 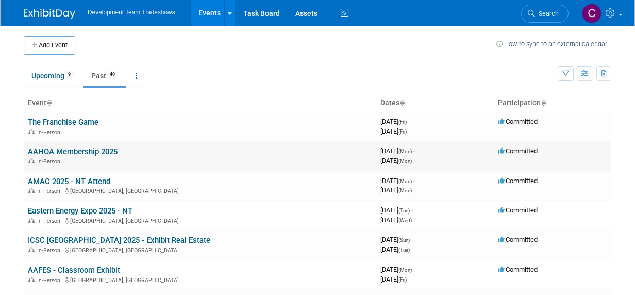 I want to click on a: AAFES - Classroom Exhibit, so click(x=74, y=270).